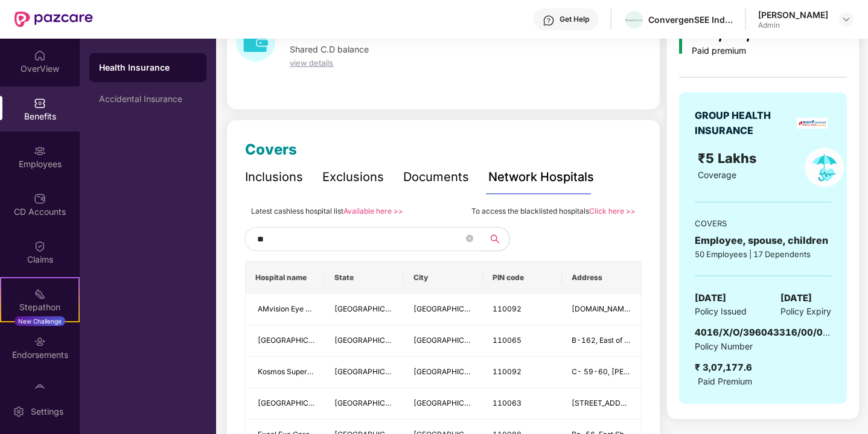 The width and height of the screenshot is (868, 434). Describe the element at coordinates (541, 177) in the screenshot. I see `div: Network Hospitals` at that location.